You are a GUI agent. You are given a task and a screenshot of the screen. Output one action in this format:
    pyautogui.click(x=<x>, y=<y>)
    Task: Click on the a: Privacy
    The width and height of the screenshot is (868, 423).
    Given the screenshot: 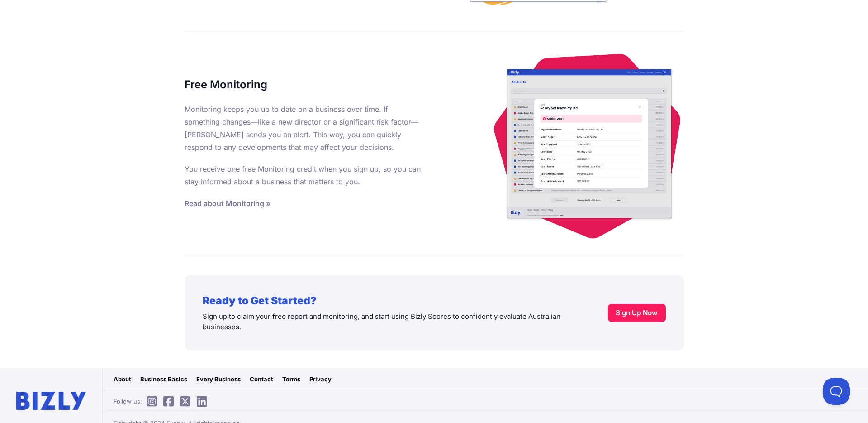 What is the action you would take?
    pyautogui.click(x=321, y=379)
    